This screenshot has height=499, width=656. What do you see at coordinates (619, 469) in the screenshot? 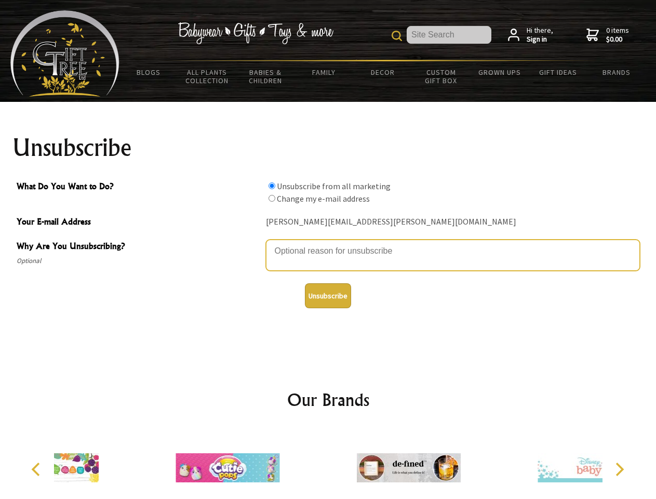
I see `button: Next` at bounding box center [619, 469].